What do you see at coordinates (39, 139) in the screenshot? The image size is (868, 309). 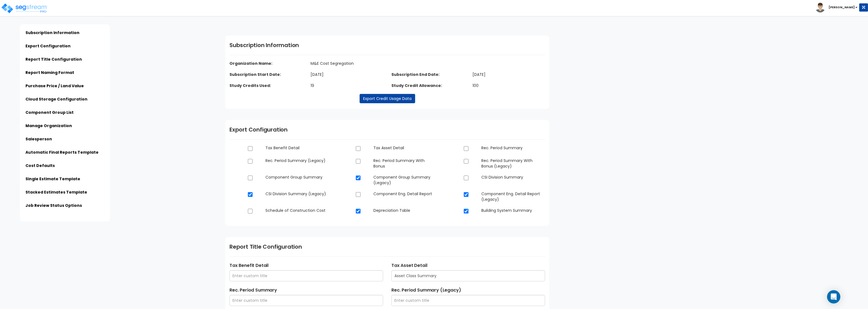 I see `a: Salesperson` at bounding box center [39, 139].